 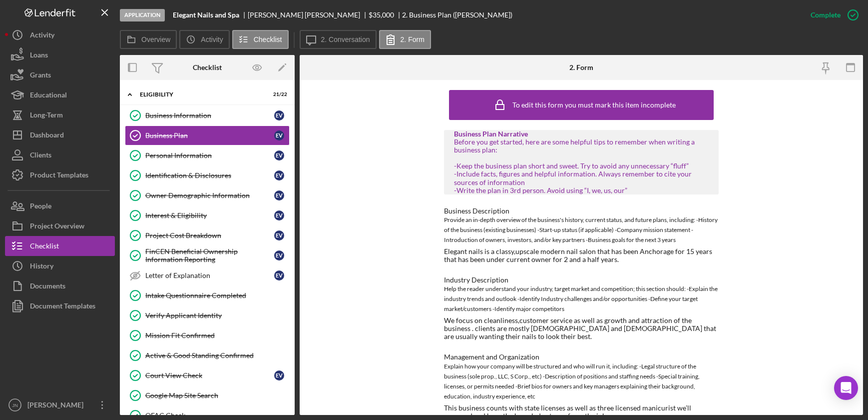 I want to click on div: Documents, so click(x=47, y=287).